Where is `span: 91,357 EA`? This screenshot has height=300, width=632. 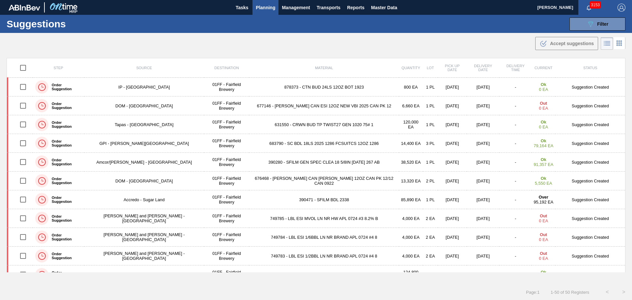
span: 91,357 EA is located at coordinates (543, 164).